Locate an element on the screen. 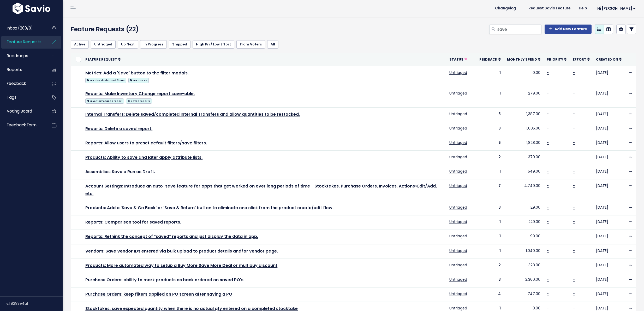  td: 1,040.00 is located at coordinates (524, 251).